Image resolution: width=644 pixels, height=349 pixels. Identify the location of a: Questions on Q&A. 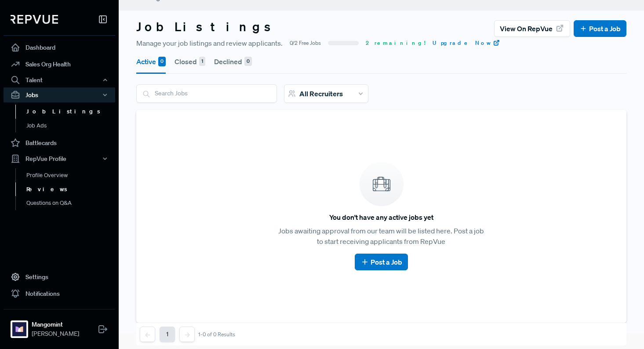
(71, 203).